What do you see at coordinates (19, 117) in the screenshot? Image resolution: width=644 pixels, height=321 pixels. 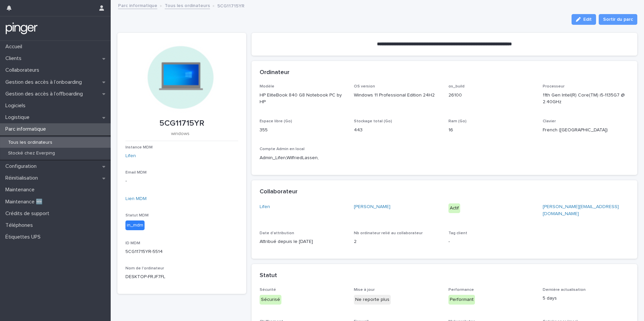 I see `p: Logistique` at bounding box center [19, 117].